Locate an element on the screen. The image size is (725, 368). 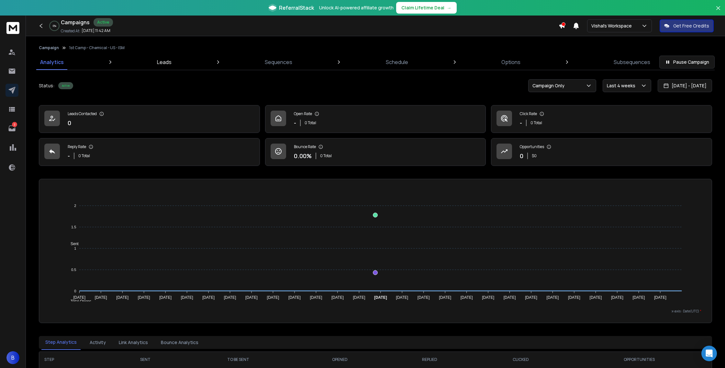
p: Last 4 weeks is located at coordinates (622, 86).